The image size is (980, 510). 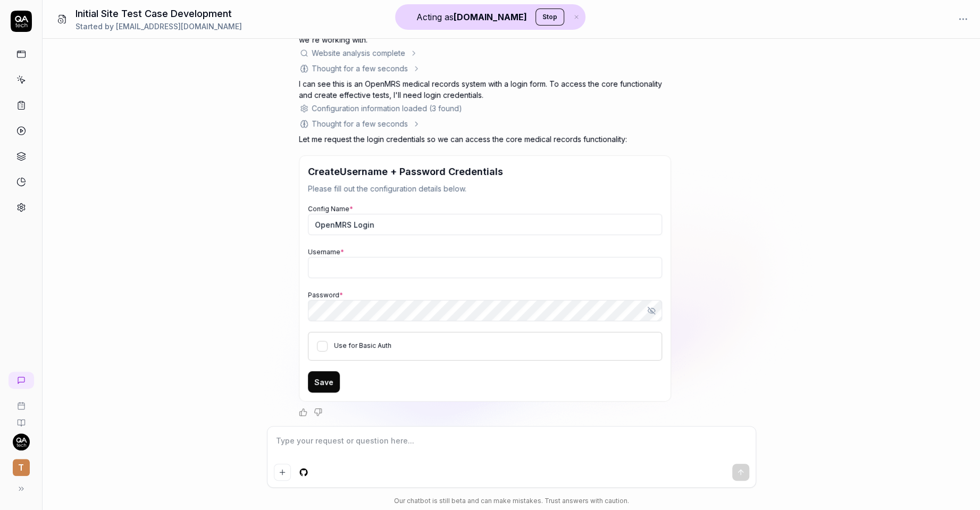 I want to click on button: Negative feedback, so click(x=317, y=412).